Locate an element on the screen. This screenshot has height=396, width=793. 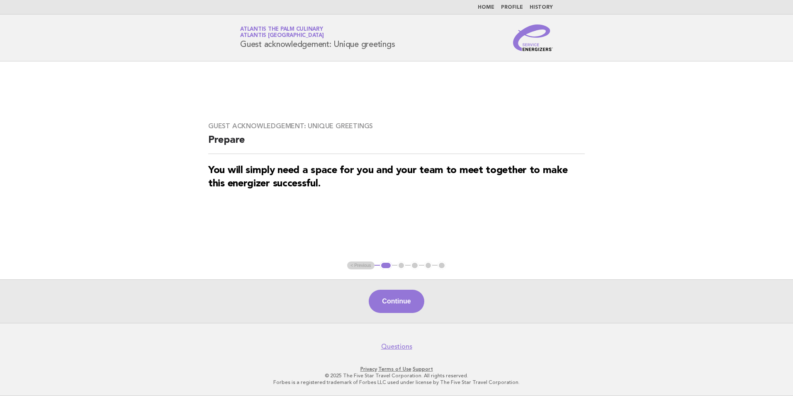
a: Support is located at coordinates (423, 369).